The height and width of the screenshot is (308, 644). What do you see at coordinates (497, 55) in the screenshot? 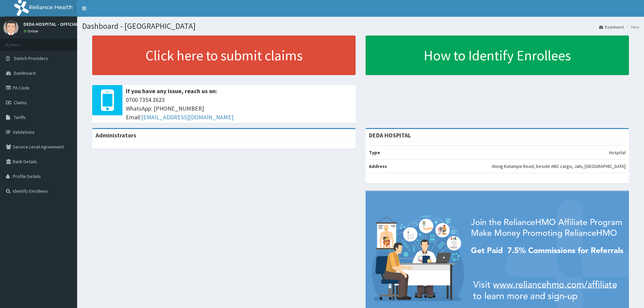
I see `a: How to Identify Enrollees` at bounding box center [497, 55].